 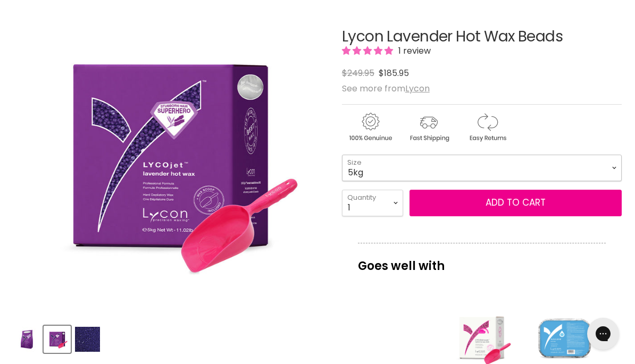 What do you see at coordinates (169, 337) in the screenshot?
I see `div: Product thumbnails` at bounding box center [169, 337].